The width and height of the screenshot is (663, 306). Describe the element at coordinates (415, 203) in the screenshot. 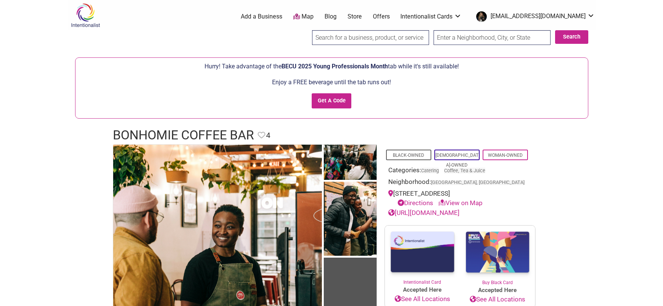

I see `a: Directions` at that location.